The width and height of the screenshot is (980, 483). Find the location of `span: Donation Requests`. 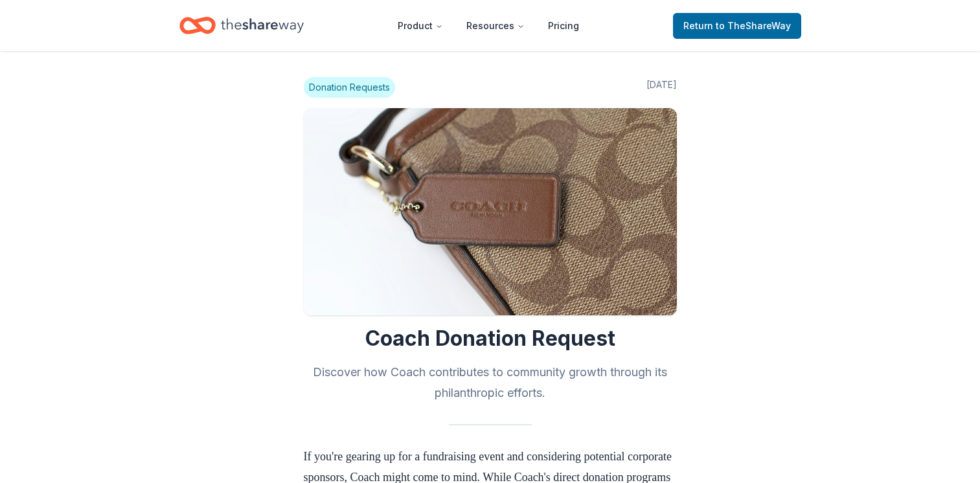

span: Donation Requests is located at coordinates (349, 87).